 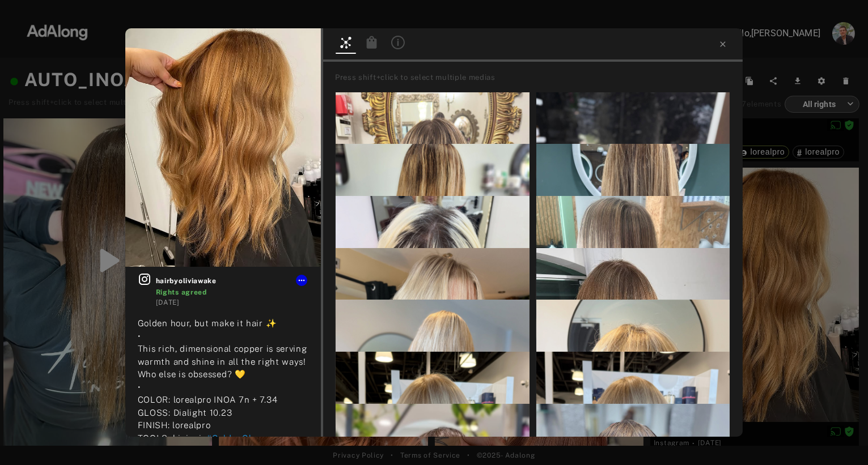 I want to click on div: Chat Widget, so click(x=840, y=437).